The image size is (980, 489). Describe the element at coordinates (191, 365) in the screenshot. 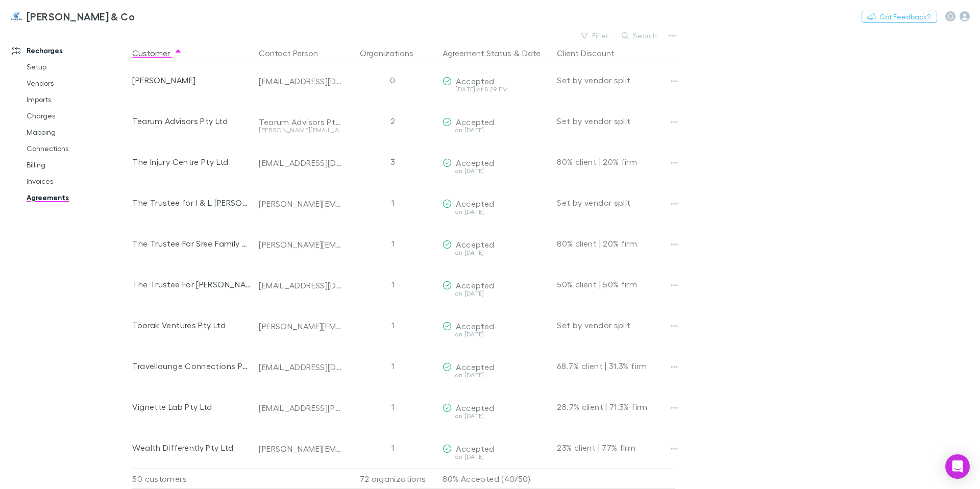

I see `div: Travellounge Connections Pty. Ltd.` at that location.